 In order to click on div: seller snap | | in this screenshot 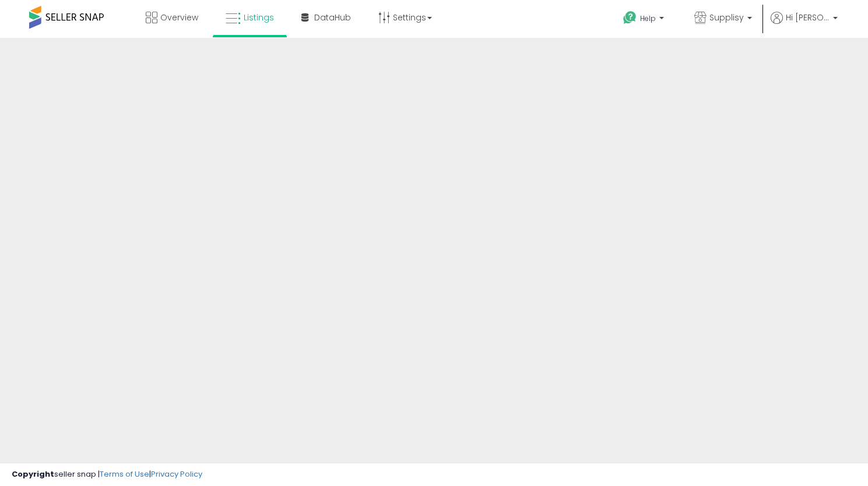, I will do `click(106, 475)`.